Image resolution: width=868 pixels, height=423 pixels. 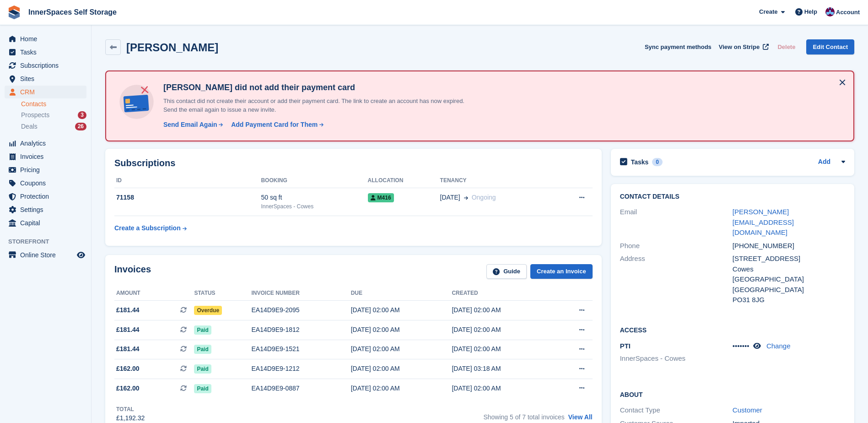 What do you see at coordinates (507, 272) in the screenshot?
I see `a: Guide` at bounding box center [507, 272].